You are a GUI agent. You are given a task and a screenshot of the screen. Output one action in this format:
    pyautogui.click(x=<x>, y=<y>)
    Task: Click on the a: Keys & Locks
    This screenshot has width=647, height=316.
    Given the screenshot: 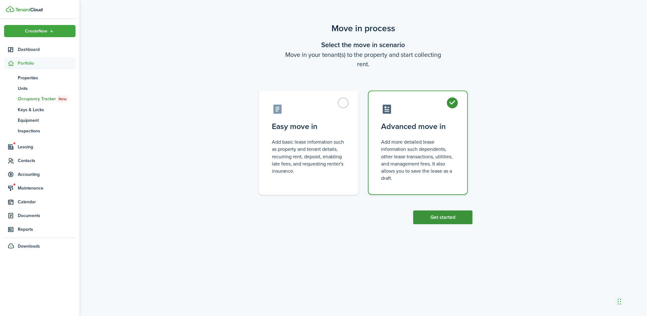 What is the action you would take?
    pyautogui.click(x=40, y=110)
    